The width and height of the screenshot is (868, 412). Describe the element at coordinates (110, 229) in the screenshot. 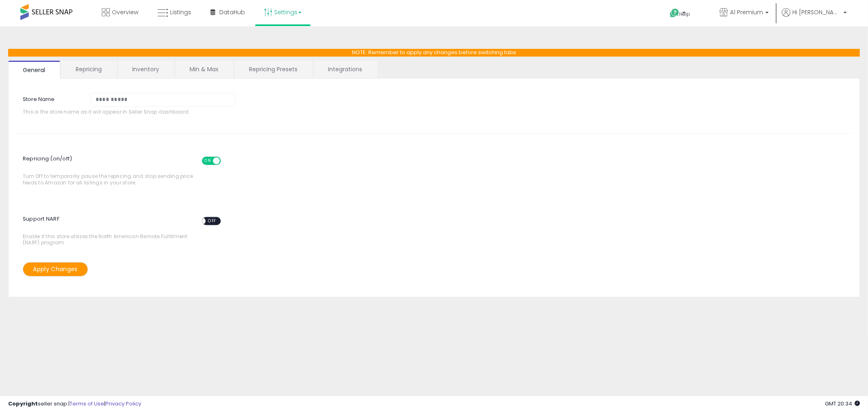

I see `span: Enable if this store utilizes the North American Remote Fulfillment (NARF) program.` at that location.